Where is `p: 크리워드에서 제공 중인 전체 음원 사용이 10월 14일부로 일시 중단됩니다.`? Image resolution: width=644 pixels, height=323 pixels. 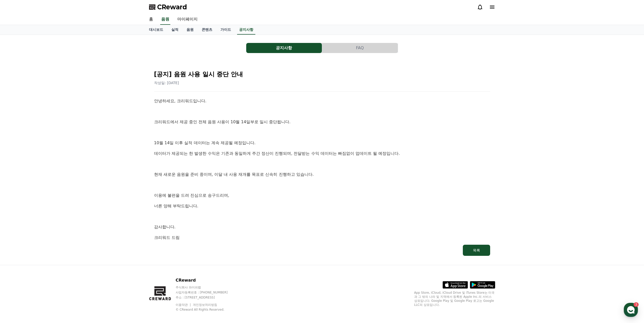
p: 크리워드에서 제공 중인 전체 음원 사용이 10월 14일부로 일시 중단됩니다. is located at coordinates (322, 122).